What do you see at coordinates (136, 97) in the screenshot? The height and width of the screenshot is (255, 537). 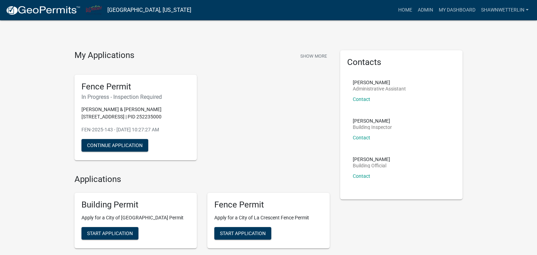 I see `h6: In Progress - Inspection Required` at bounding box center [136, 97].